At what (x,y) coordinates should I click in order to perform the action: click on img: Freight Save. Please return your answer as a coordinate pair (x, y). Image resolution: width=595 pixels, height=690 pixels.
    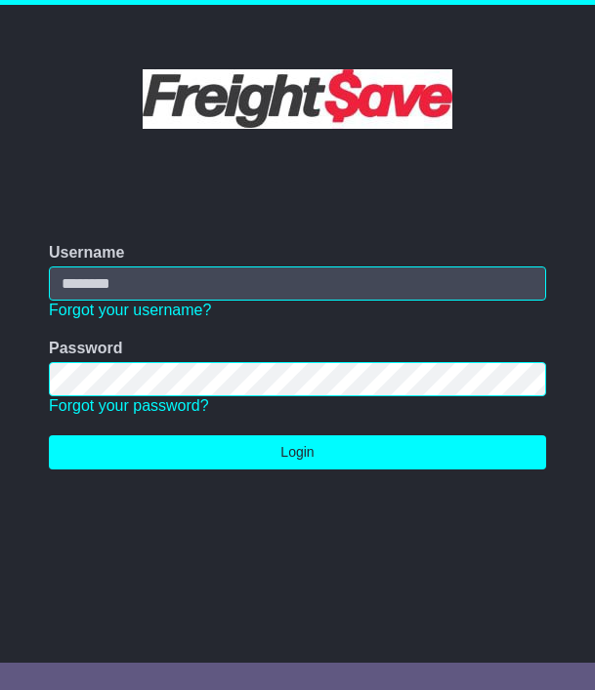
    Looking at the image, I should click on (297, 99).